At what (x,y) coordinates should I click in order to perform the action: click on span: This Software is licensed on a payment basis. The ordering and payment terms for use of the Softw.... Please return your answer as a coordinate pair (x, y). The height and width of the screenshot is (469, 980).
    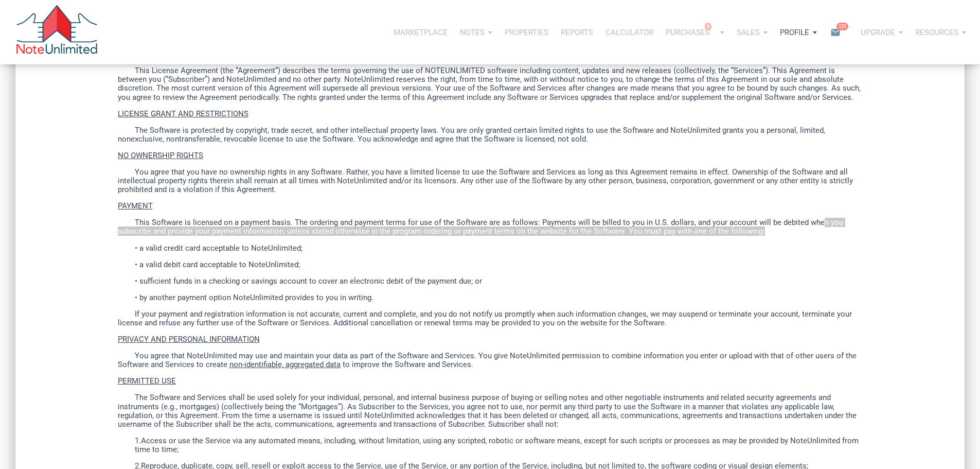
    Looking at the image, I should click on (480, 226).